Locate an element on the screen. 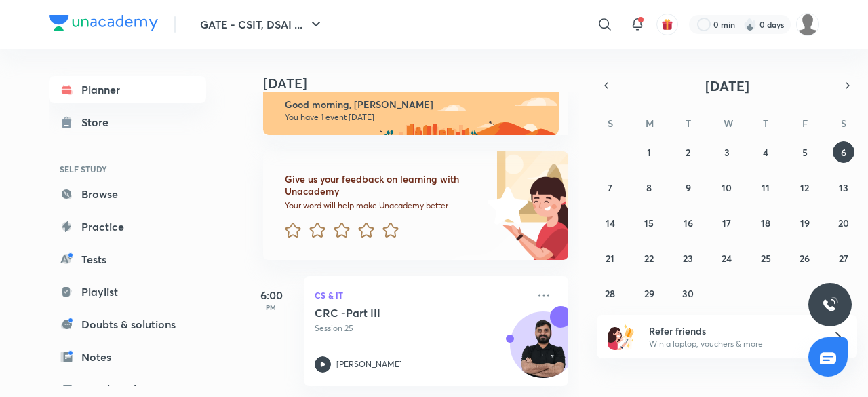 This screenshot has width=868, height=397. abbr: September 4, 2025 is located at coordinates (766, 152).